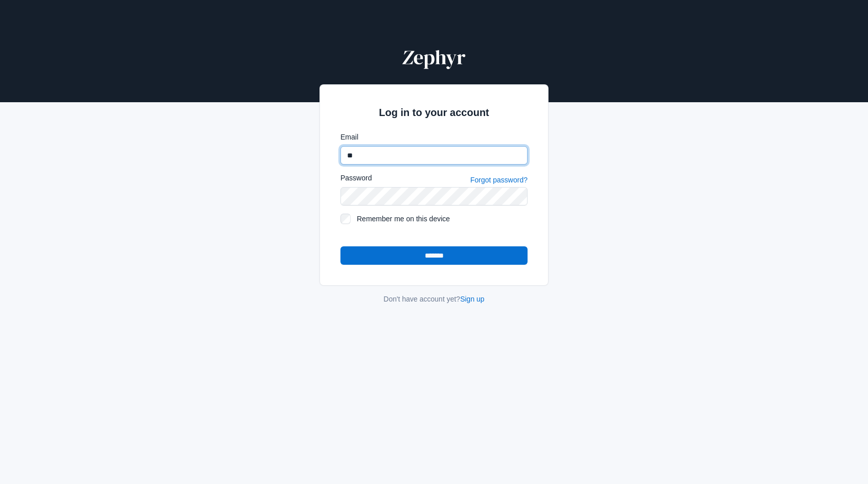 This screenshot has width=868, height=484. What do you see at coordinates (499, 180) in the screenshot?
I see `a: Forgot password?` at bounding box center [499, 180].